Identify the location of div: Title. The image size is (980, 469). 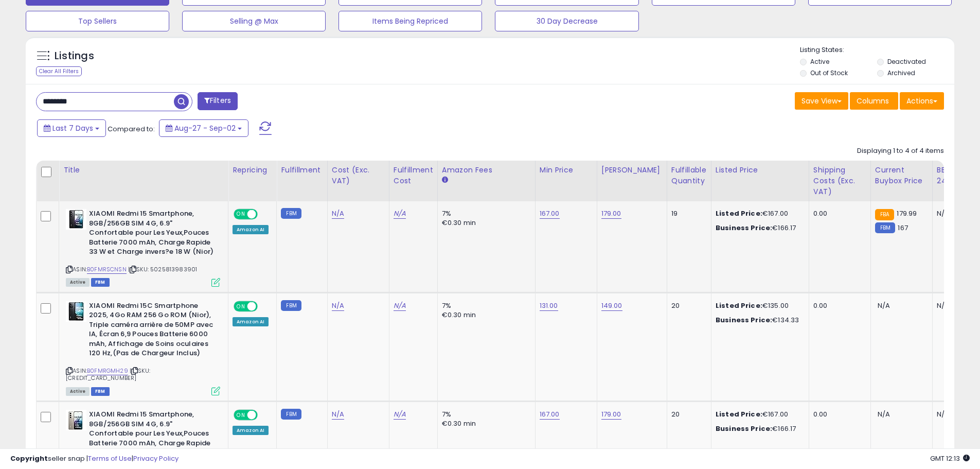
(144, 170).